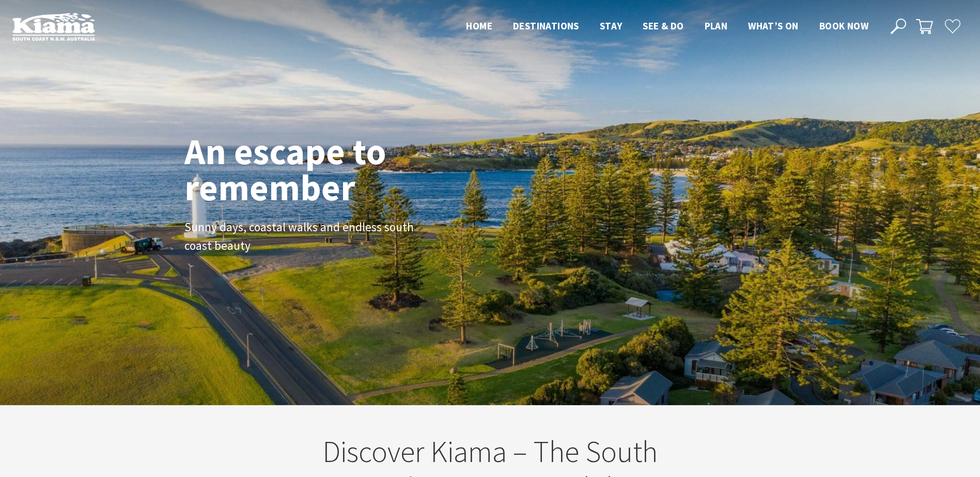 The height and width of the screenshot is (477, 980). Describe the element at coordinates (327, 169) in the screenshot. I see `h1: An escape to remember` at that location.